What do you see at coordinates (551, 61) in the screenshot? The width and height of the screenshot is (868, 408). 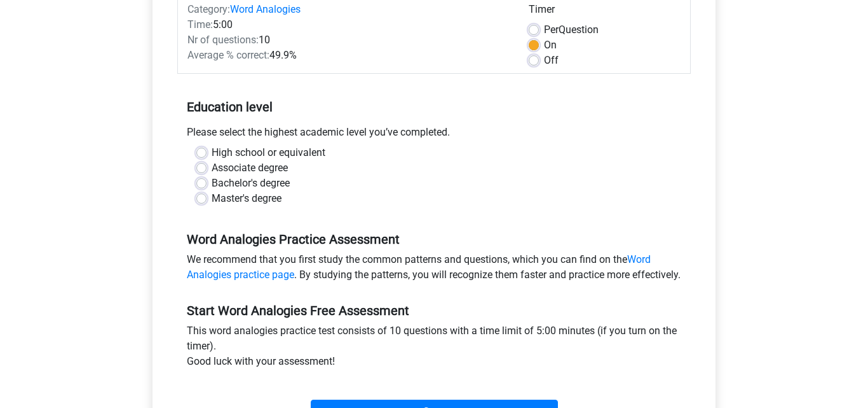 I see `label: Off` at bounding box center [551, 61].